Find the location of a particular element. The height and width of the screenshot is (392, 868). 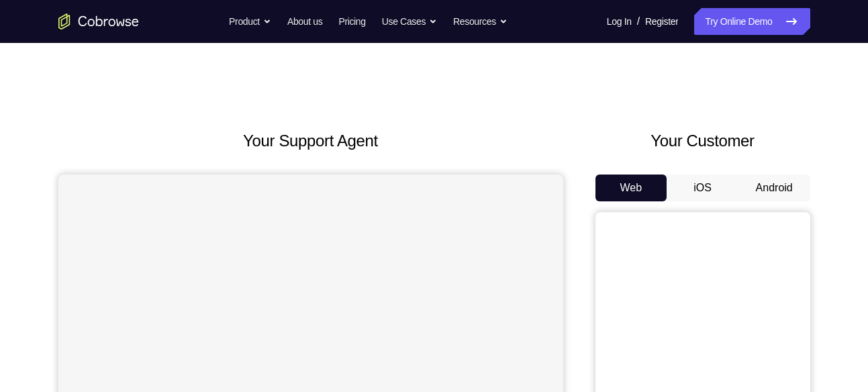

button: Resources is located at coordinates (480, 21).